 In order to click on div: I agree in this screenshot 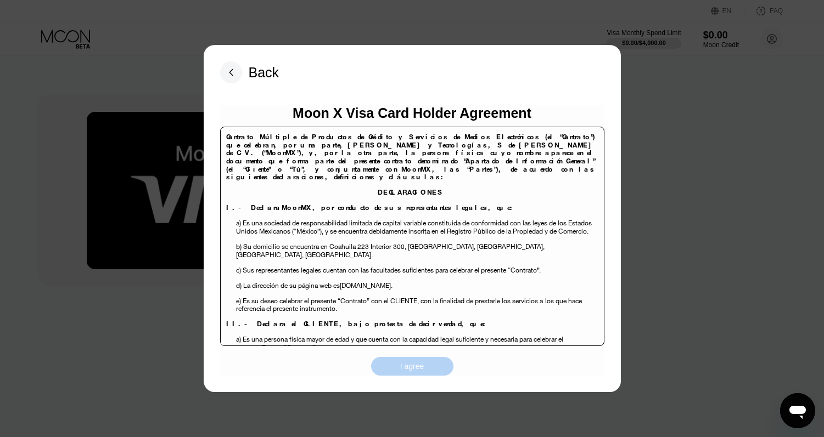, I will do `click(412, 367)`.